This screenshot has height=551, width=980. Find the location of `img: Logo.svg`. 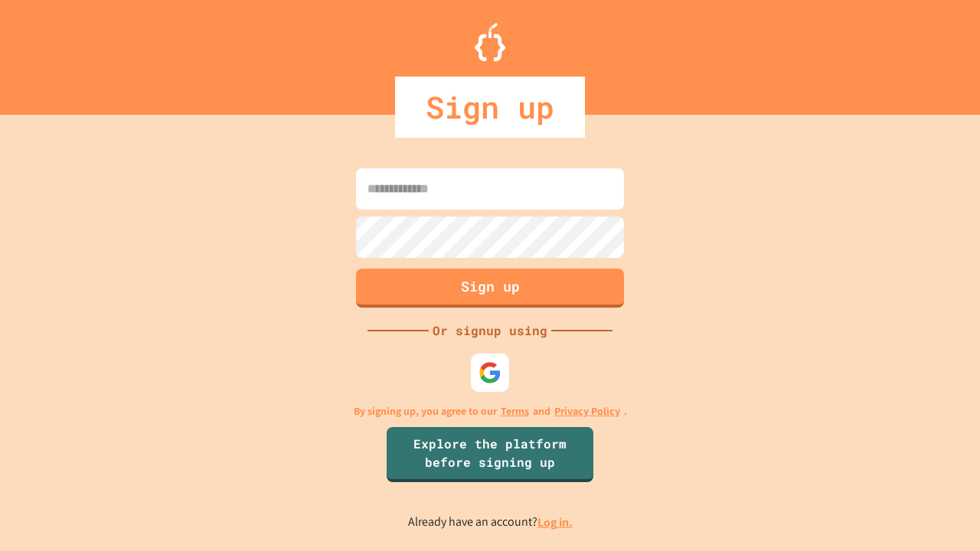

img: Logo.svg is located at coordinates (490, 42).